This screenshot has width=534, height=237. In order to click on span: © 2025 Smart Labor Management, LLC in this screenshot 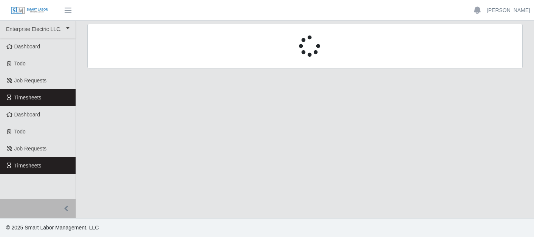, I will do `click(52, 227)`.